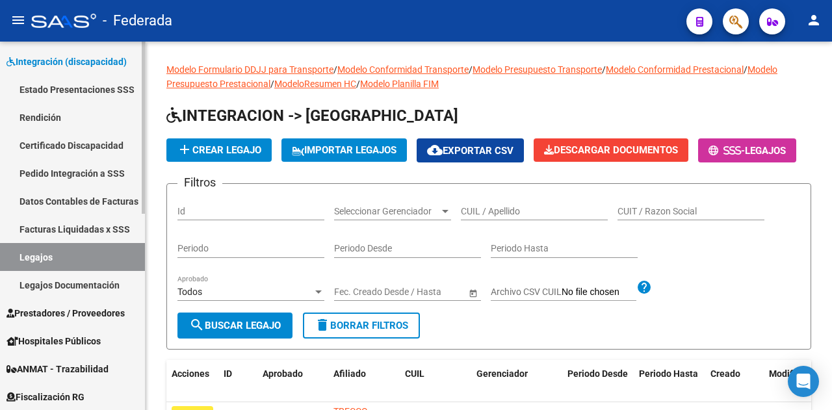  What do you see at coordinates (399, 84) in the screenshot?
I see `a: Modelo Planilla FIM` at bounding box center [399, 84].